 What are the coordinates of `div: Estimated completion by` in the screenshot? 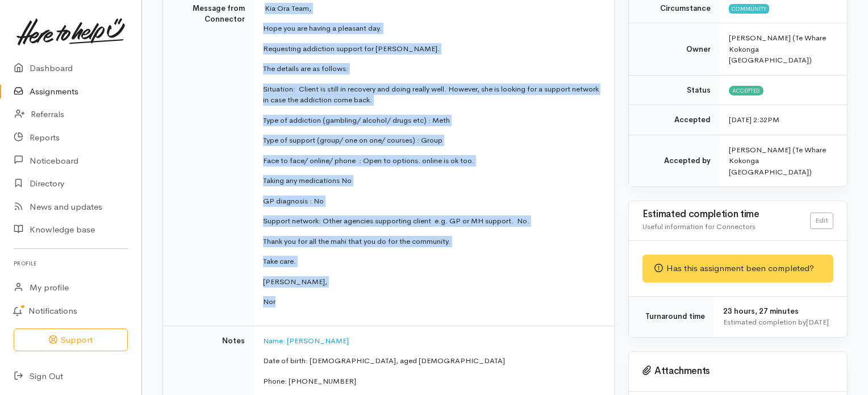 It's located at (778, 322).